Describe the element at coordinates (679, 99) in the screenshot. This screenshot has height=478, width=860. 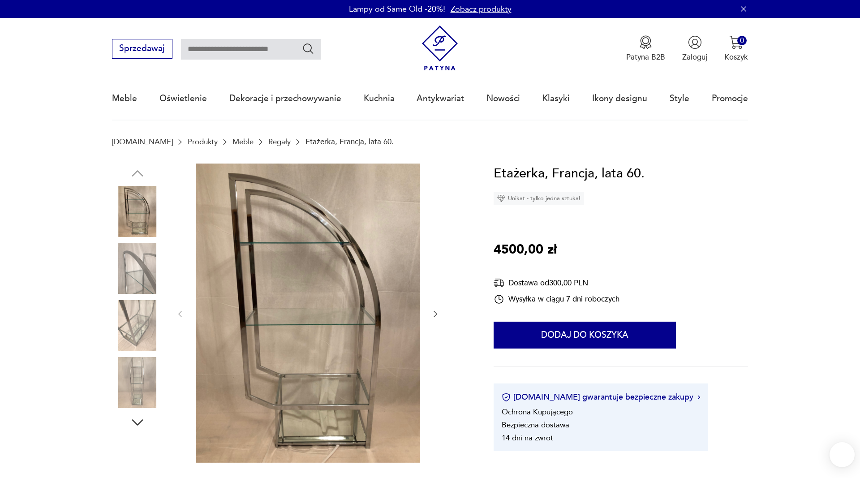
I see `a: Style` at that location.